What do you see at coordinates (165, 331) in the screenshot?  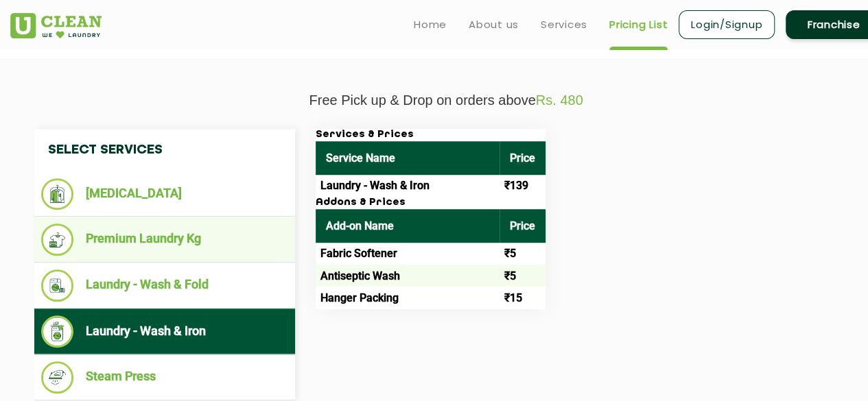 I see `li: Laundry - Wash & Iron` at bounding box center [165, 331].